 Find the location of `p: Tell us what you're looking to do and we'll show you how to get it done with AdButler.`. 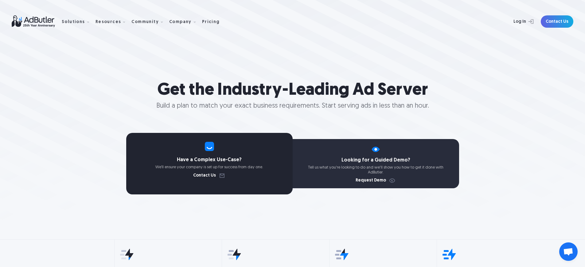

p: Tell us what you're looking to do and we'll show you how to get it done with AdButler. is located at coordinates (376, 170).